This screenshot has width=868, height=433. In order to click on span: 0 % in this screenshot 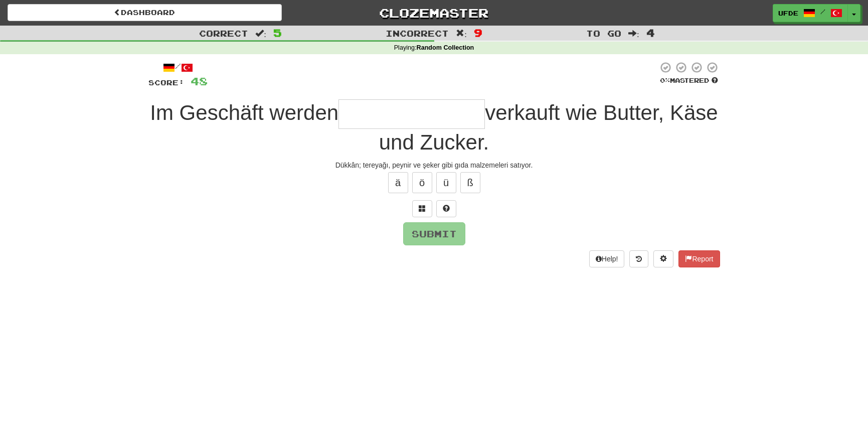, I will do `click(665, 80)`.